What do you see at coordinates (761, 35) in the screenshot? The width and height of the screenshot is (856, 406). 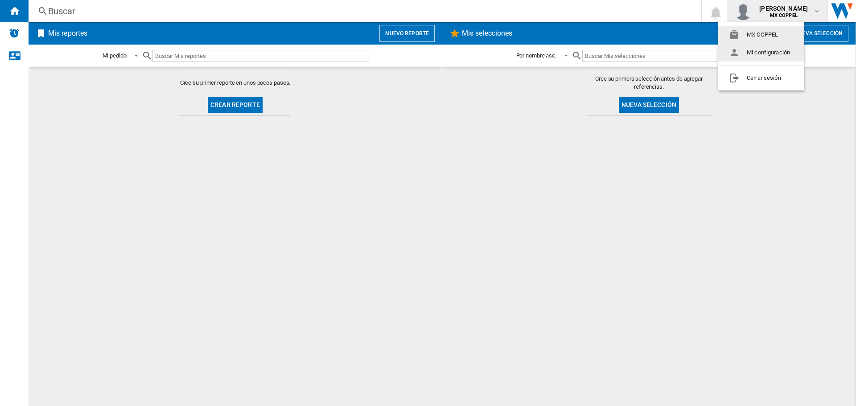 I see `button: MX COPPEL` at bounding box center [761, 35].